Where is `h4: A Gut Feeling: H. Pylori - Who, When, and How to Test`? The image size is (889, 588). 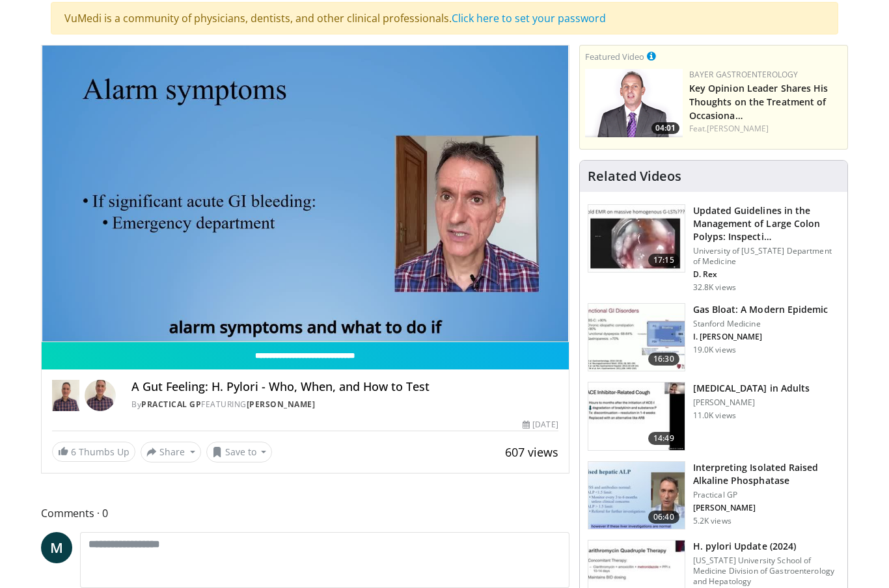 h4: A Gut Feeling: H. Pylori - Who, When, and How to Test is located at coordinates (344, 387).